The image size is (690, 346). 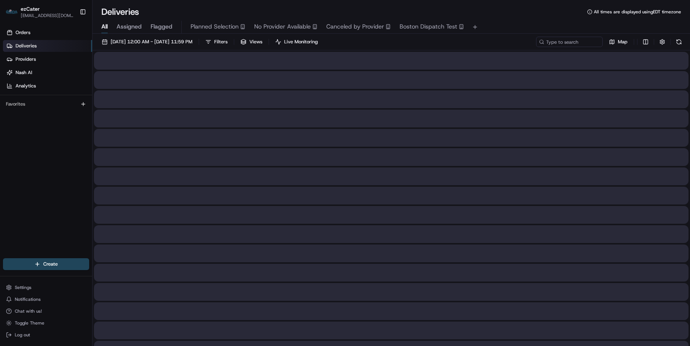 I want to click on button: Chat with us!, so click(x=46, y=311).